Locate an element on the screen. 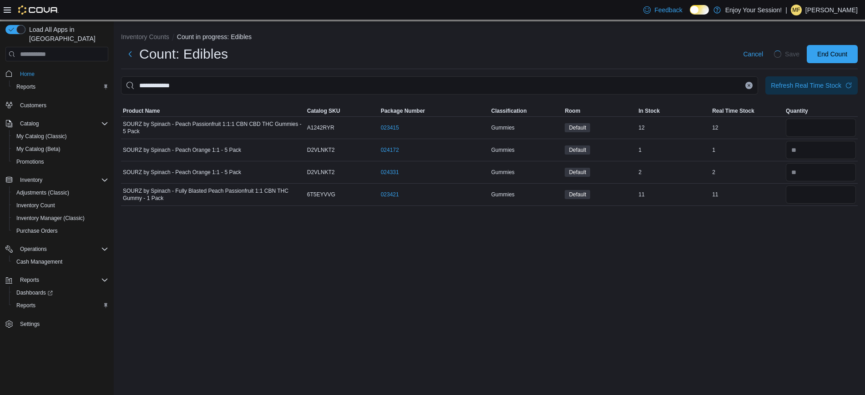 This screenshot has width=865, height=395. a: 023415 is located at coordinates (390, 128).